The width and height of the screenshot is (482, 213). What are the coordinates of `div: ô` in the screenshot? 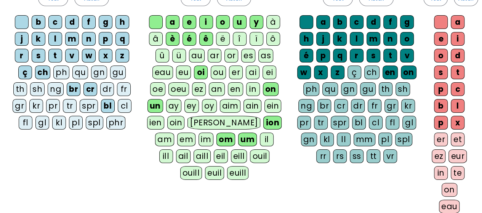 It's located at (273, 39).